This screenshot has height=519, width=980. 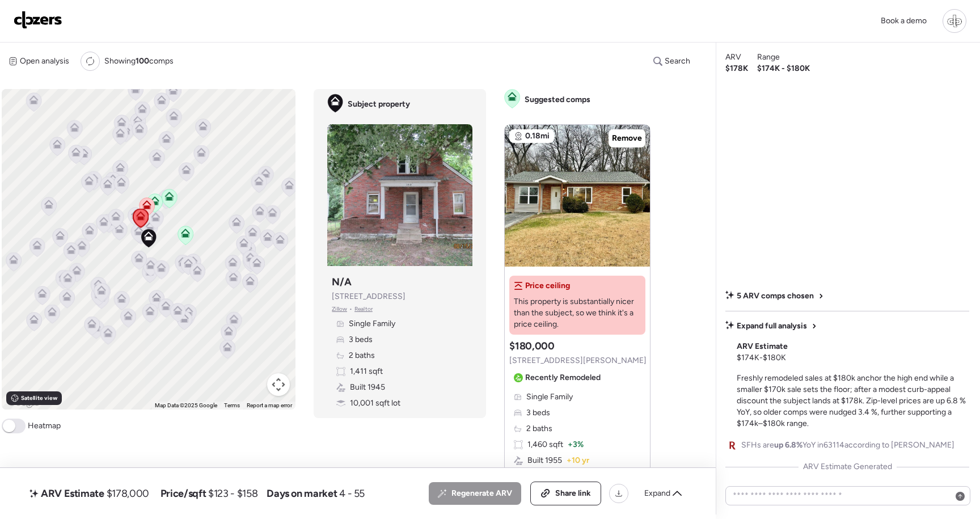 What do you see at coordinates (44, 426) in the screenshot?
I see `span: Heatmap` at bounding box center [44, 426].